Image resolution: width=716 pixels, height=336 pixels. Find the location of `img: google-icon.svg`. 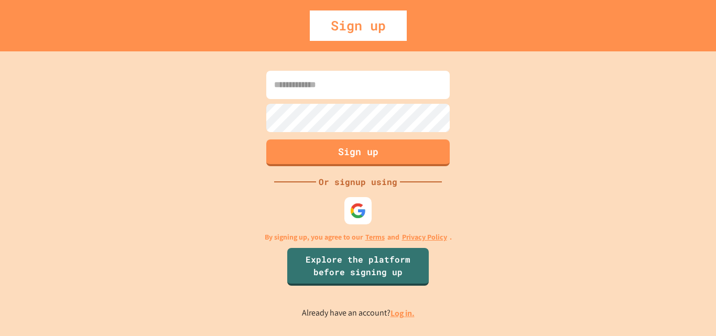

img: google-icon.svg is located at coordinates (357, 210).